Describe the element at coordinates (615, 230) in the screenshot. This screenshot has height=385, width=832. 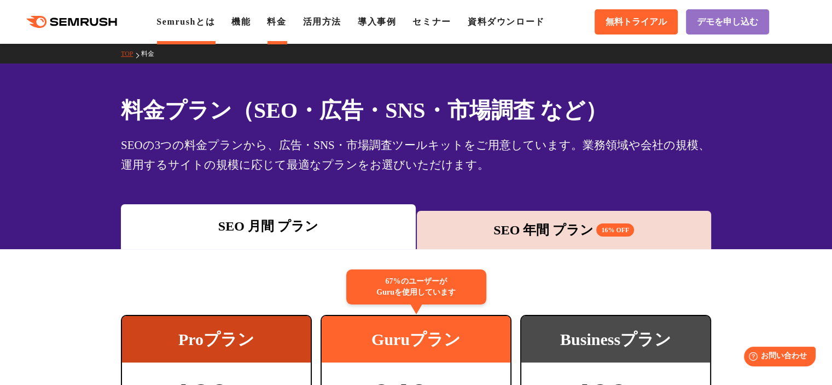
I see `span: 16% OFF` at that location.